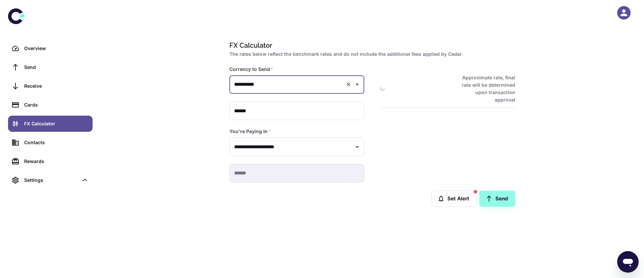 Image resolution: width=644 pixels, height=278 pixels. What do you see at coordinates (454, 198) in the screenshot?
I see `button: Set Alert` at bounding box center [454, 198].